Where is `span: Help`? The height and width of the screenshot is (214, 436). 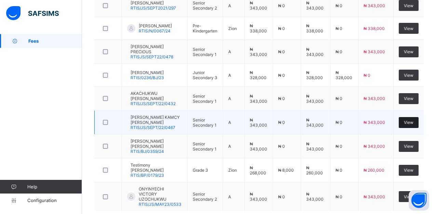
span: Help is located at coordinates (54, 187).